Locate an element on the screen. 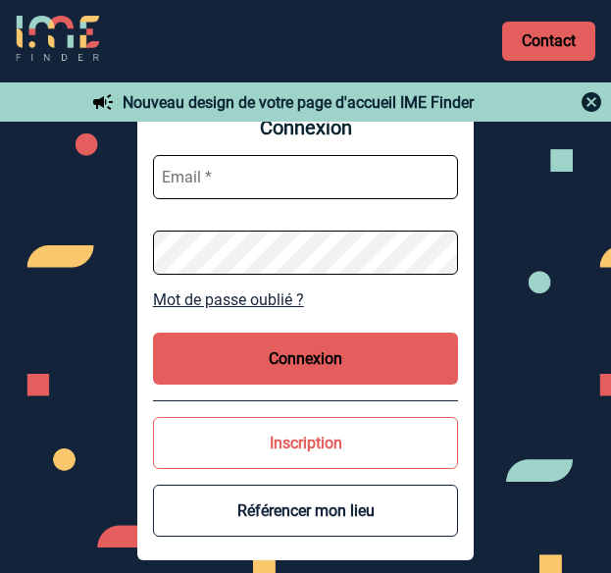 The height and width of the screenshot is (573, 611). button: Connexion is located at coordinates (306, 358).